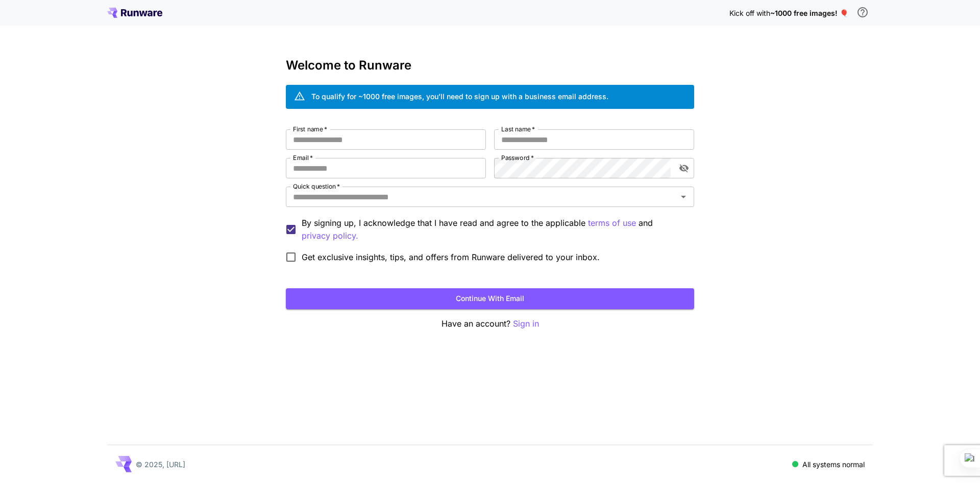 The width and height of the screenshot is (980, 483). I want to click on p: Sign in, so click(526, 323).